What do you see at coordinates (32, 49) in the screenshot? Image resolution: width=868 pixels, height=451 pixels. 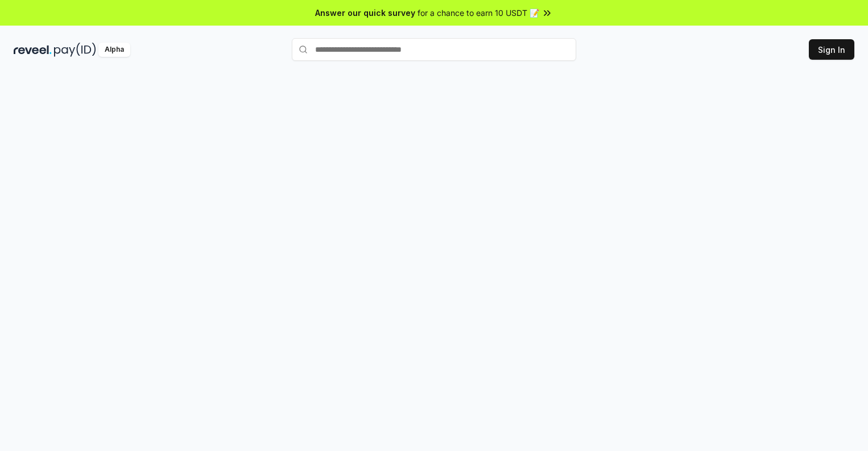 I see `img: reveel_dark` at bounding box center [32, 49].